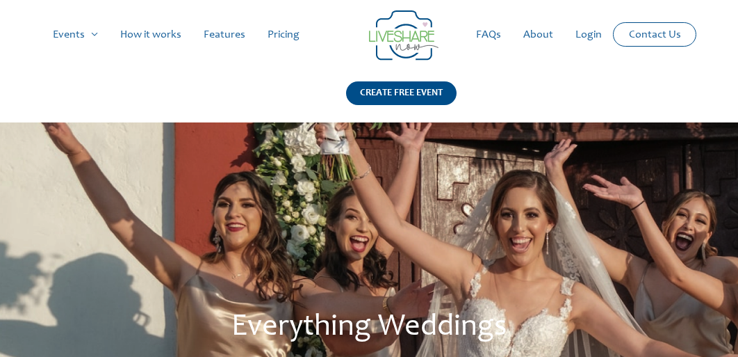 The width and height of the screenshot is (738, 357). Describe the element at coordinates (401, 93) in the screenshot. I see `div: CREATE FREE EVENT` at that location.